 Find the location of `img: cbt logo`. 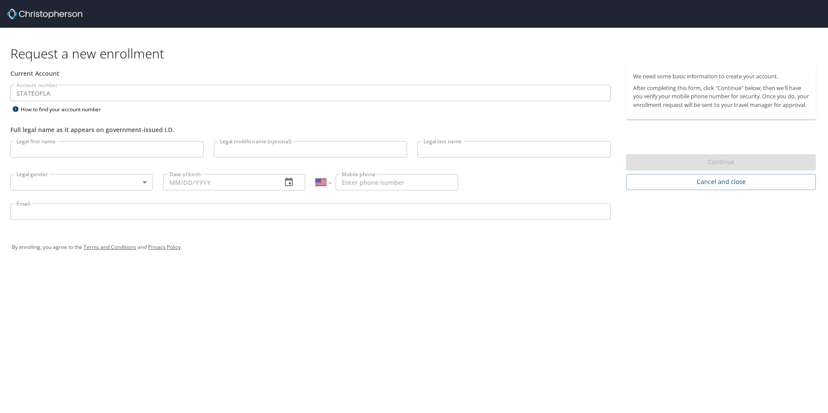

img: cbt logo is located at coordinates (45, 14).